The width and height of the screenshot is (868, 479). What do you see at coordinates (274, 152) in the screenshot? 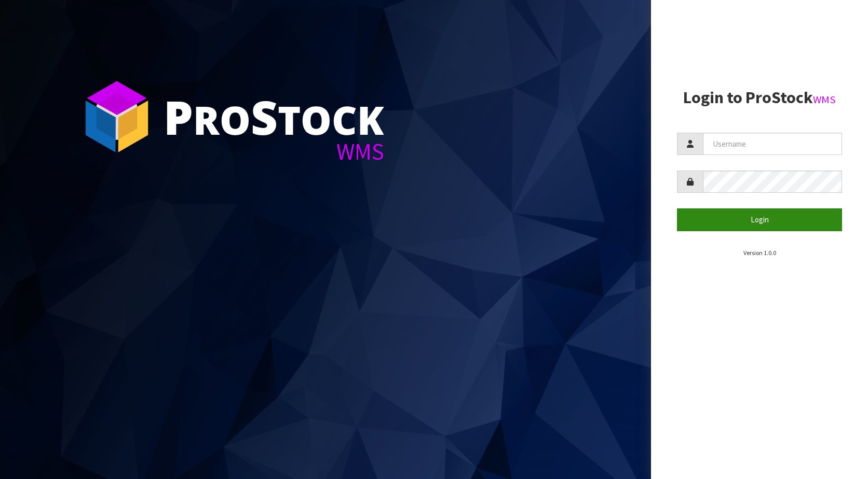
I see `div: WMS` at bounding box center [274, 152].